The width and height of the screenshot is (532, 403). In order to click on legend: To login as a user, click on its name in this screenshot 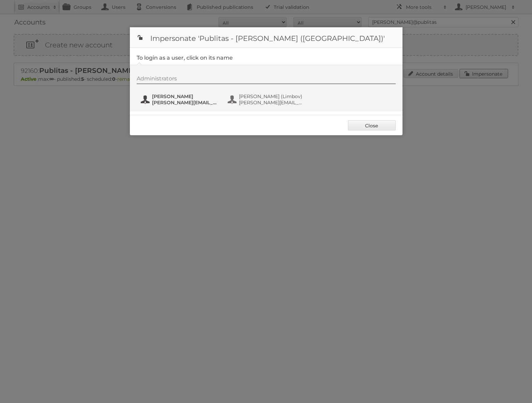, I will do `click(185, 57)`.